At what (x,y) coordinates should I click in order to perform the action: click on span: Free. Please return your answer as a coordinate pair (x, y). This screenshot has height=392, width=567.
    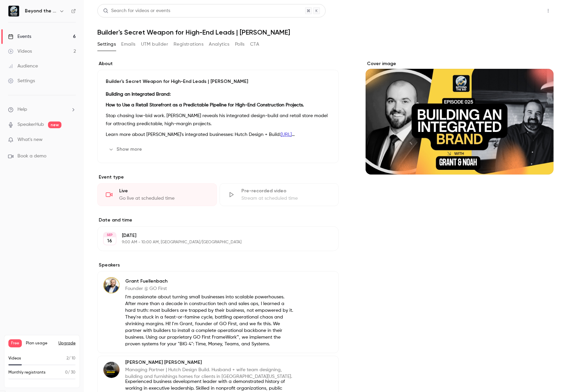
    Looking at the image, I should click on (15, 343).